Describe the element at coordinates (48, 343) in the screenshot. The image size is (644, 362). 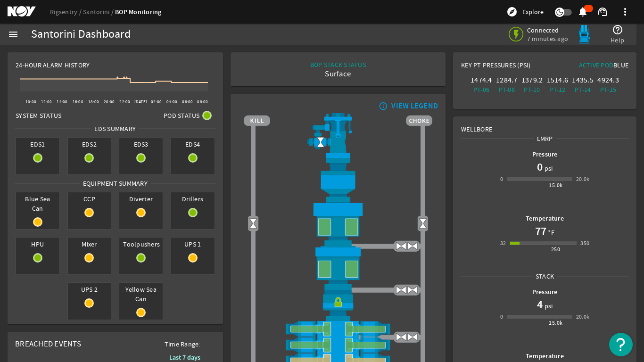
I see `span: Breached Events` at that location.